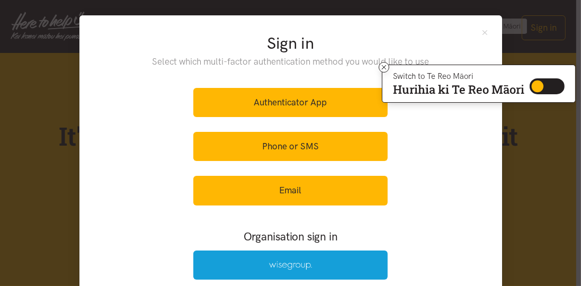 This screenshot has height=286, width=581. Describe the element at coordinates (290, 43) in the screenshot. I see `h2: Sign in` at that location.